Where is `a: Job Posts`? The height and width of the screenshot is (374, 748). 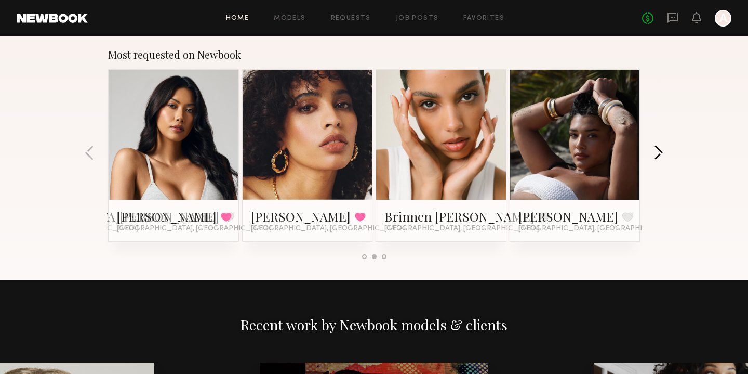 a: Job Posts is located at coordinates (417, 18).